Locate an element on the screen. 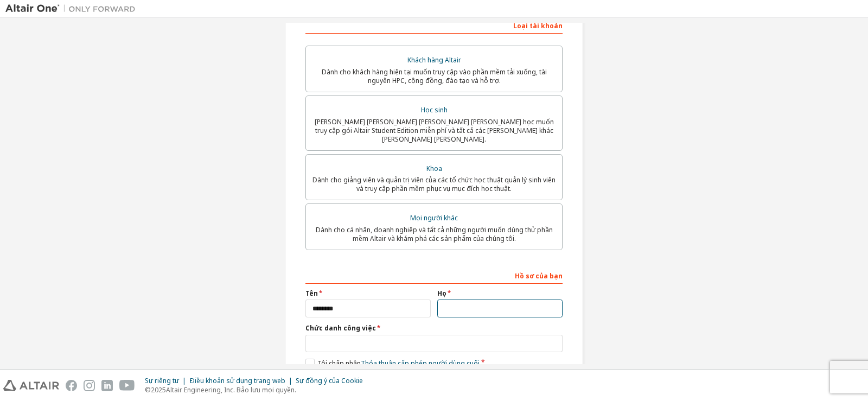 The width and height of the screenshot is (868, 401). font: Dành cho khách hàng hiện tại muốn truy cập vào phần mềm tải xuống, tài nguyên HPC, cộng đồng, đào... is located at coordinates (434, 76).